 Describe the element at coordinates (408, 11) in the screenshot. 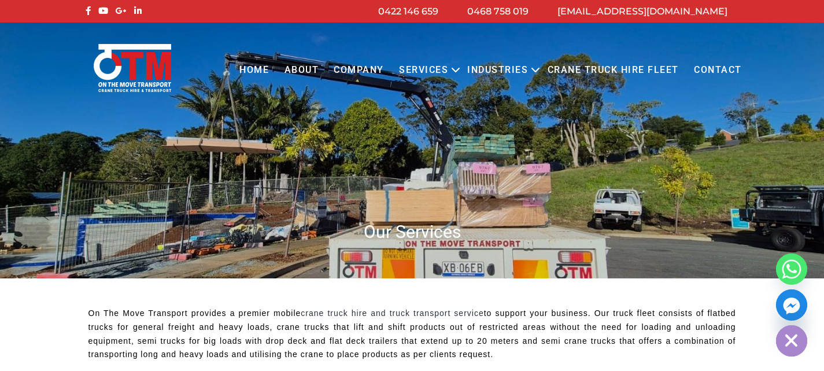

I see `a: 0422 146 659` at that location.